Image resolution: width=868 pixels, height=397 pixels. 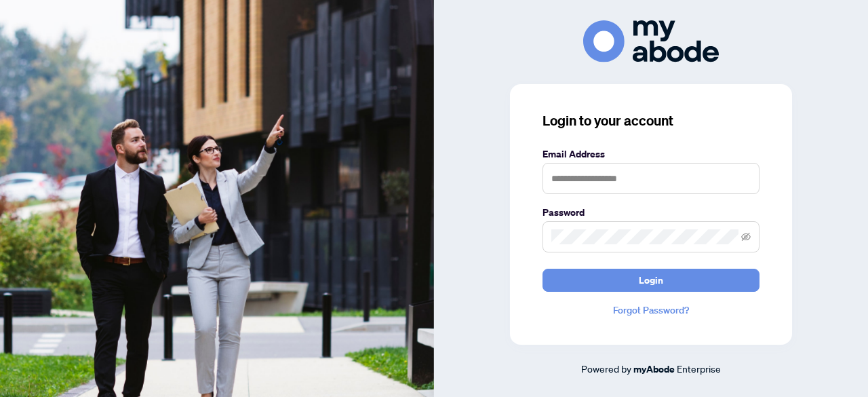 What do you see at coordinates (651, 280) in the screenshot?
I see `button: Login` at bounding box center [651, 280].